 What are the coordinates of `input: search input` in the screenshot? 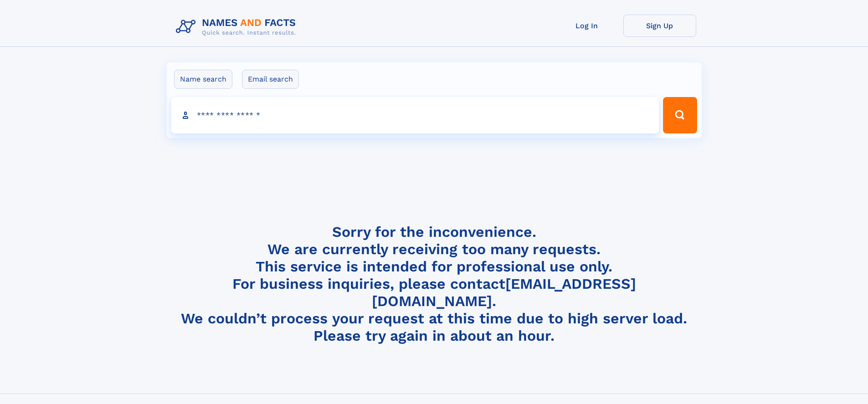 It's located at (415, 116).